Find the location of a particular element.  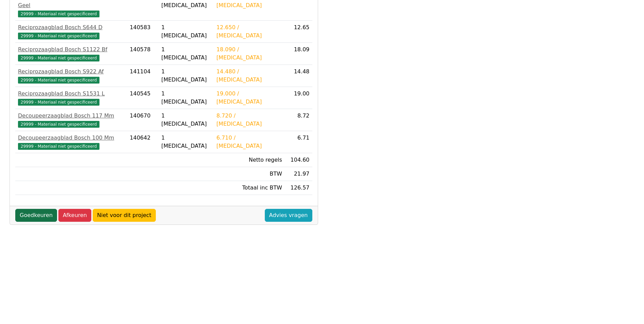

td: 126.57 is located at coordinates (299, 188).